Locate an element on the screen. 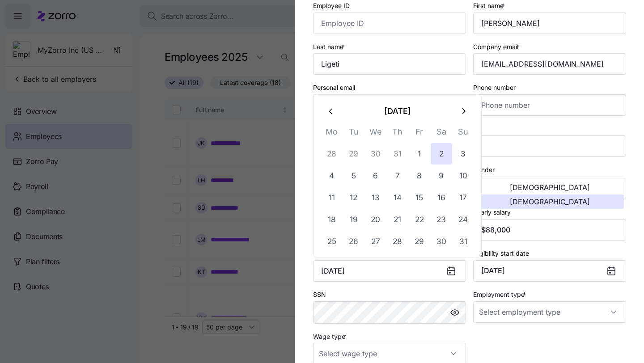 The width and height of the screenshot is (644, 363). button: 9 August 2025 is located at coordinates (441, 176).